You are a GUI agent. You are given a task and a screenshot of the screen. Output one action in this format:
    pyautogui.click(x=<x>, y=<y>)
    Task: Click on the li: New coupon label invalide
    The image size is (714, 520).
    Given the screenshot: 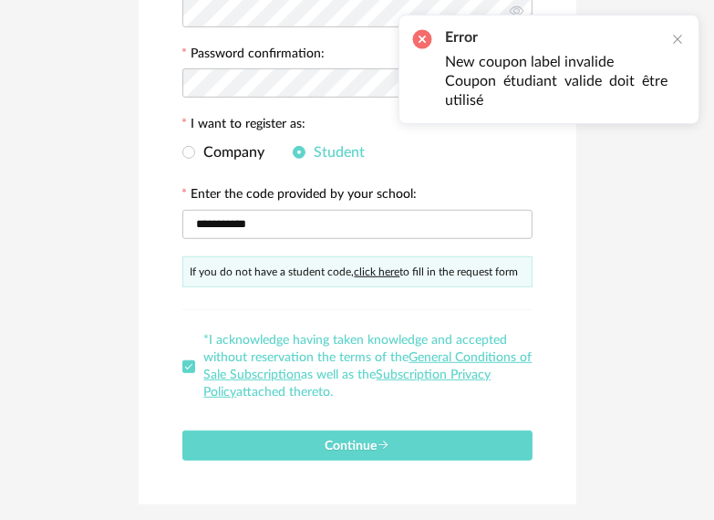 What is the action you would take?
    pyautogui.click(x=556, y=62)
    